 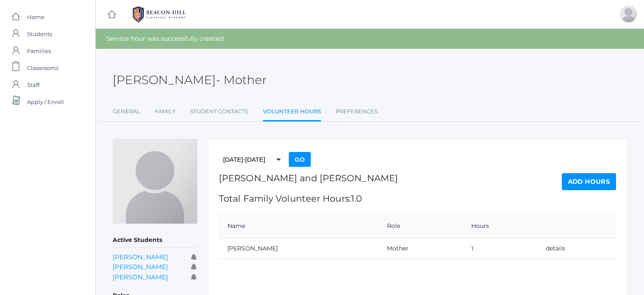 I want to click on a: Add Hours, so click(x=589, y=182).